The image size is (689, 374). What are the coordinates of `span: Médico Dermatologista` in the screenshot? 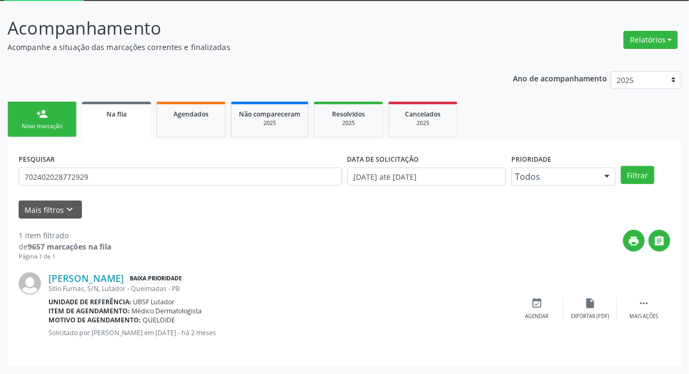 It's located at (167, 311).